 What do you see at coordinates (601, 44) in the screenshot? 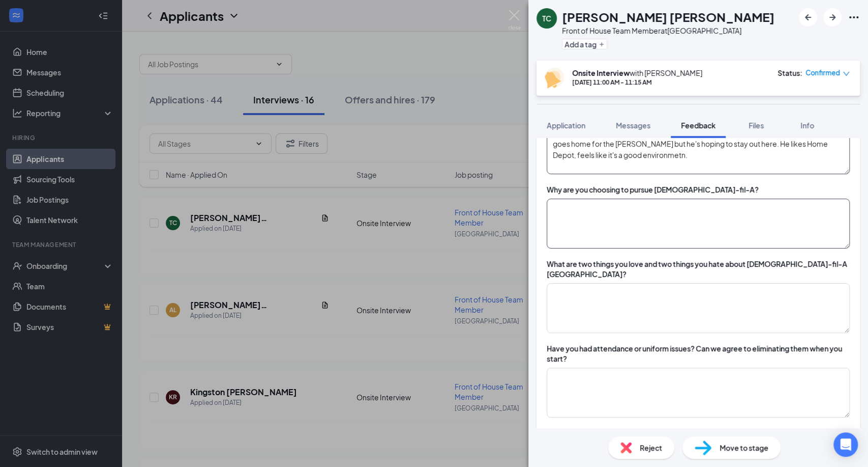
I see `svg: Plus` at bounding box center [601, 44].